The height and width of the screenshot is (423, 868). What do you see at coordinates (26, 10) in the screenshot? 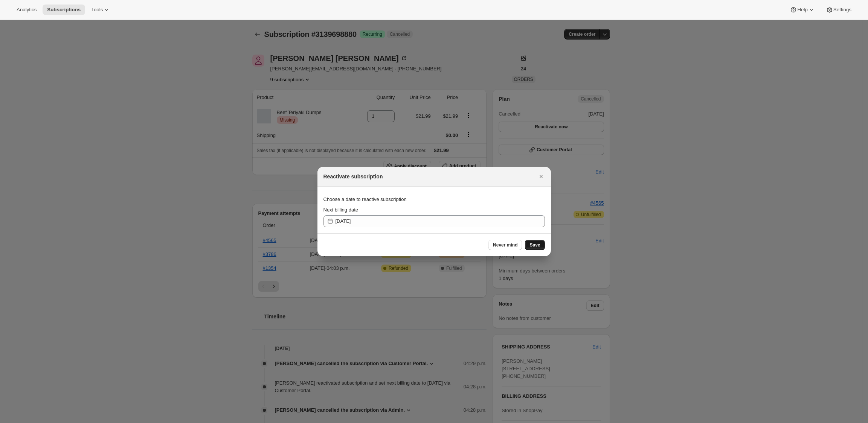
I see `button: Analytics` at bounding box center [26, 10].